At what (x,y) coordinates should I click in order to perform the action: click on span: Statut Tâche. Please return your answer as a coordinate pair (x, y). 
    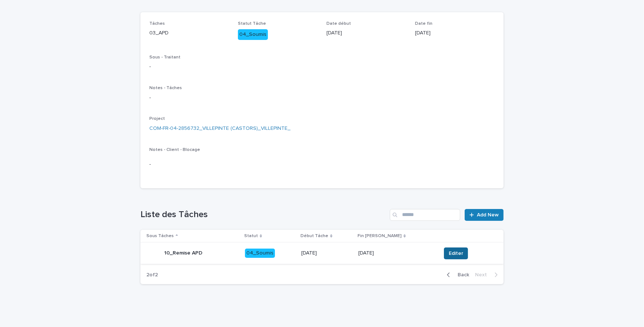
    Looking at the image, I should click on (252, 23).